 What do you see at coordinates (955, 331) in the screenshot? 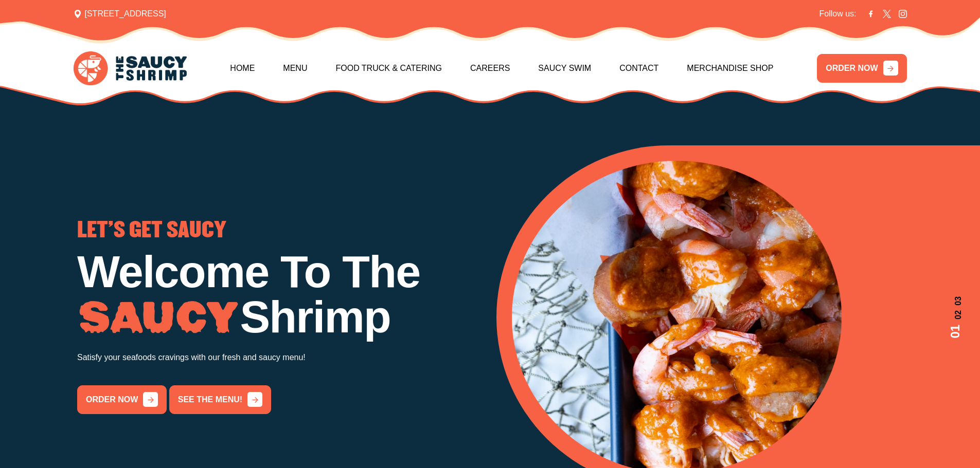
I see `span: 01` at bounding box center [955, 331].